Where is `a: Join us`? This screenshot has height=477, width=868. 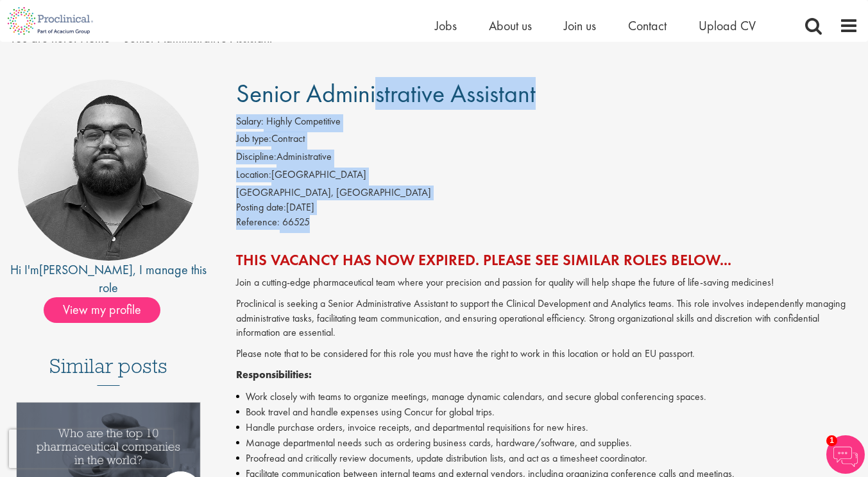
a: Join us is located at coordinates (580, 26).